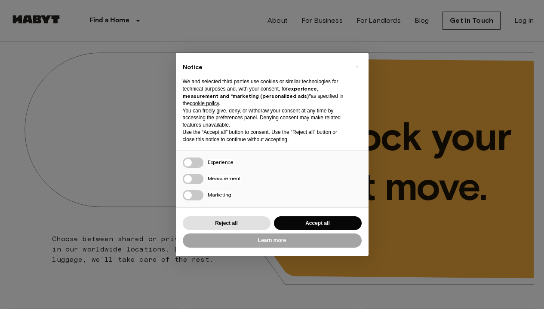 The height and width of the screenshot is (309, 544). Describe the element at coordinates (318, 223) in the screenshot. I see `button: Accept all` at that location.